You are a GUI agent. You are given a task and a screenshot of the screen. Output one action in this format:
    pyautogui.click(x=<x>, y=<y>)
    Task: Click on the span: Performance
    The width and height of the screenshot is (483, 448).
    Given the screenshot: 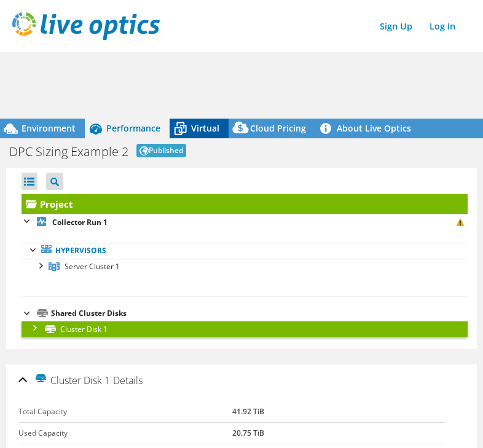 What is the action you would take?
    pyautogui.click(x=133, y=128)
    